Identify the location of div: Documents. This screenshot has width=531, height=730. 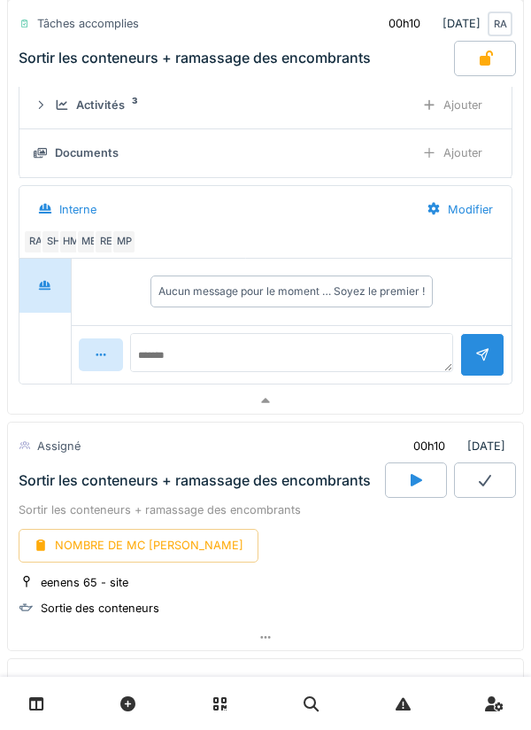
(87, 152).